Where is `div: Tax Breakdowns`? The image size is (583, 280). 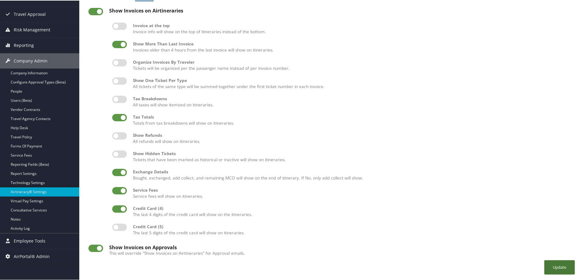 div: Tax Breakdowns is located at coordinates (353, 98).